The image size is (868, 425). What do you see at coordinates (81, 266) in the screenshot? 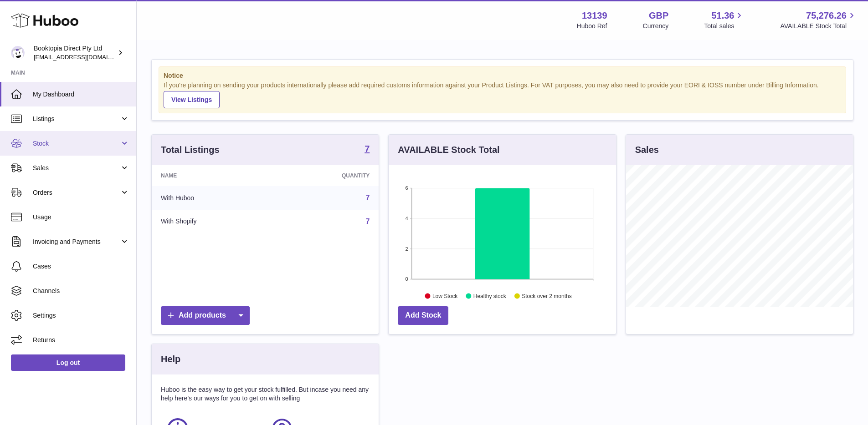
I see `span: Cases` at bounding box center [81, 266].